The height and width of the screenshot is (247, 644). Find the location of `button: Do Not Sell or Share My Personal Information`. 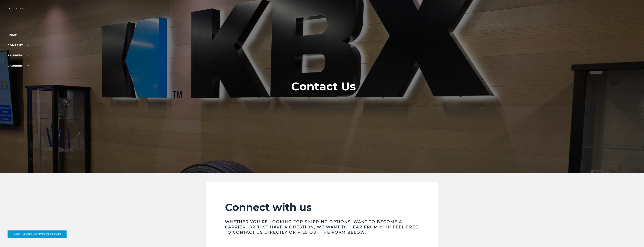

button: Do Not Sell or Share My Personal Information is located at coordinates (37, 234).